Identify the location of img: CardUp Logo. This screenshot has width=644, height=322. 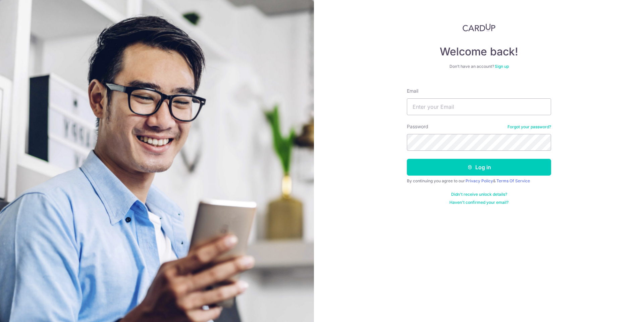
(480, 27).